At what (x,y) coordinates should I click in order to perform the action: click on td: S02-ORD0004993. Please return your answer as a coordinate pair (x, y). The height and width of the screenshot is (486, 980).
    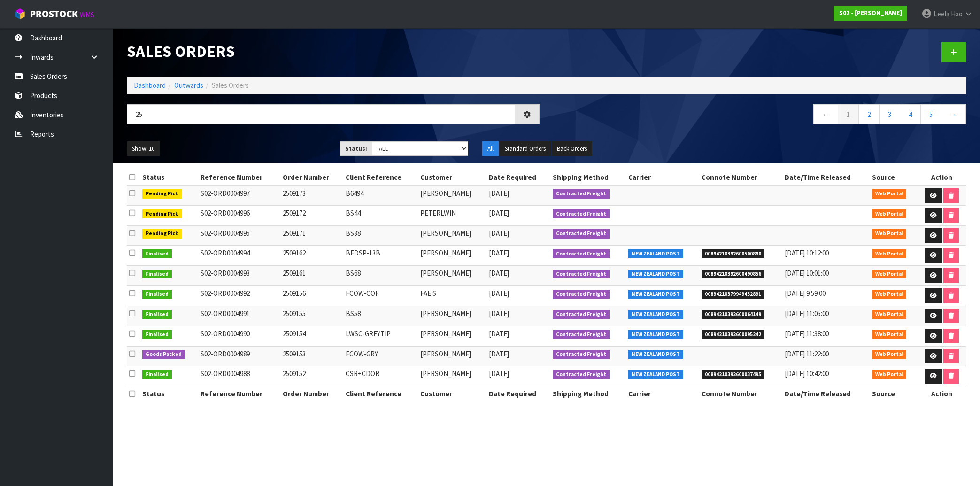
    Looking at the image, I should click on (239, 275).